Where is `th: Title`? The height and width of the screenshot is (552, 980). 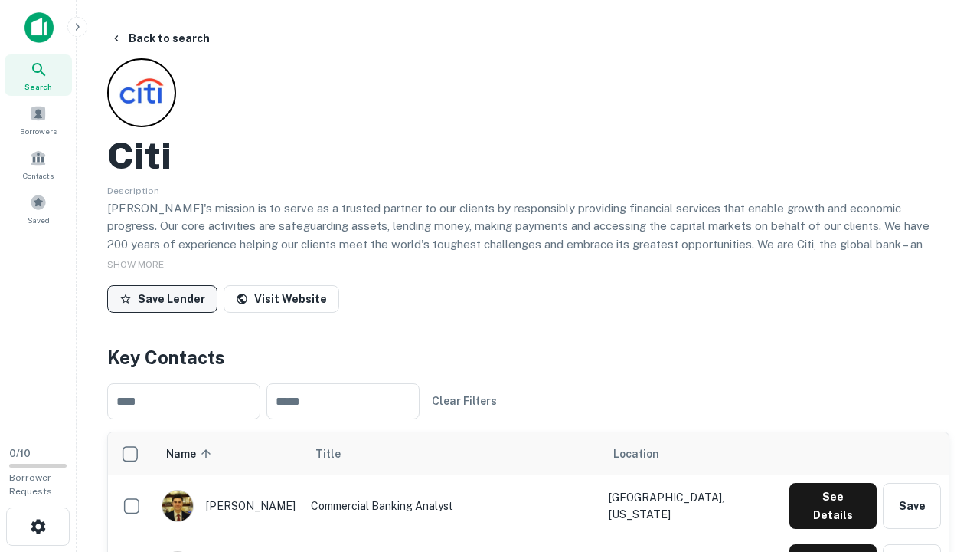
th: Title is located at coordinates (452, 453).